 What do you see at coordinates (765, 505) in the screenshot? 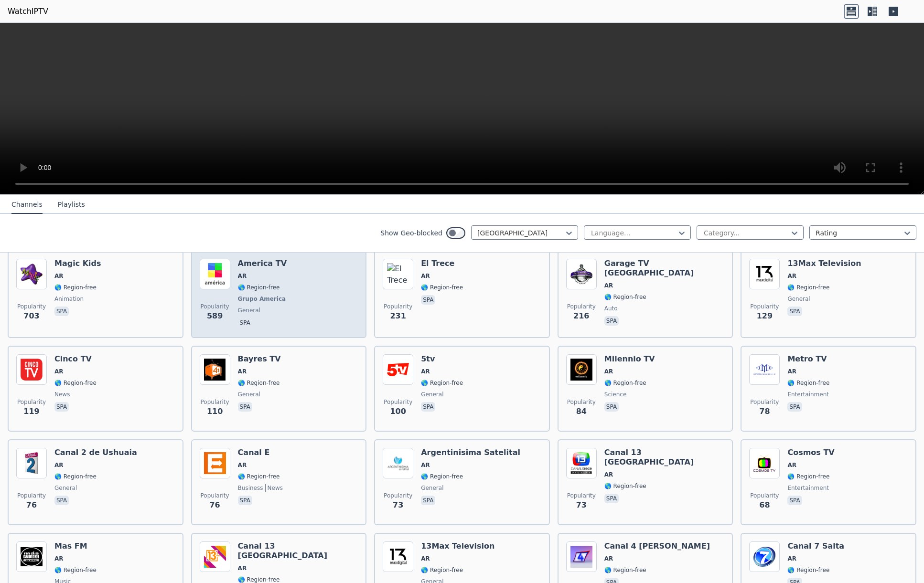
I see `span: 68` at bounding box center [765, 505].